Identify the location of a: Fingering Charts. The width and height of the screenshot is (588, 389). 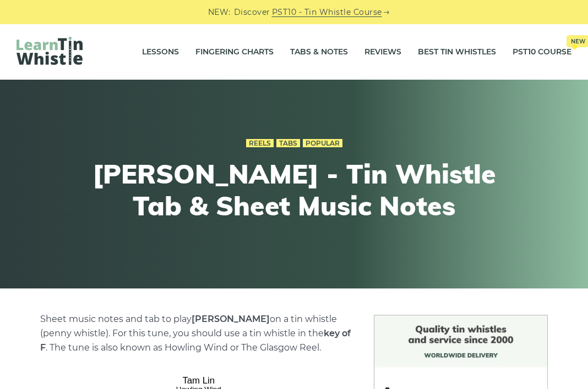
(234, 52).